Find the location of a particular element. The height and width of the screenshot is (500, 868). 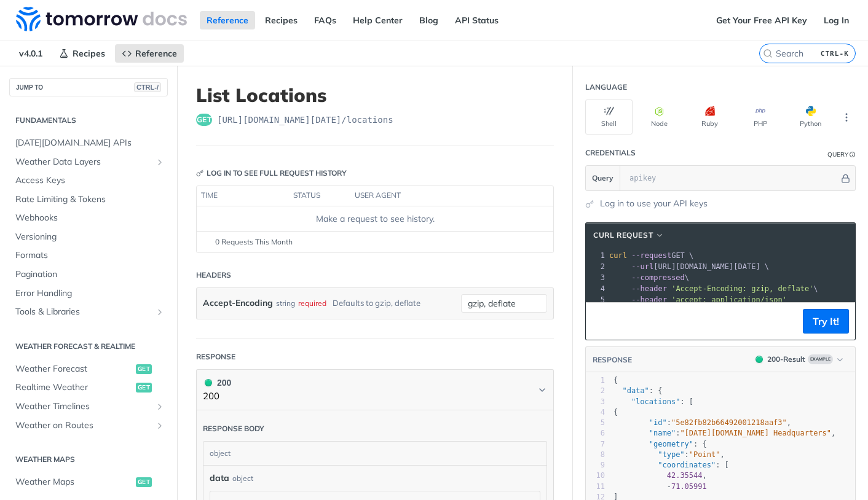

button: Shell is located at coordinates (608, 116).